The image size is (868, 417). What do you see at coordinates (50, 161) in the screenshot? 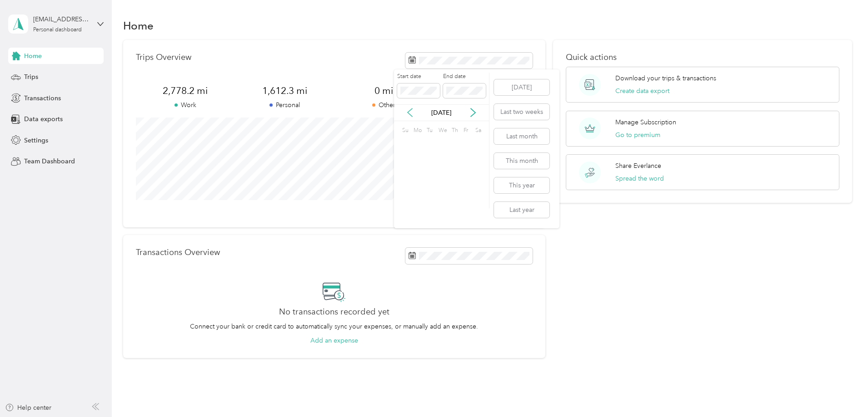
I see `span: Team Dashboard` at bounding box center [50, 161].